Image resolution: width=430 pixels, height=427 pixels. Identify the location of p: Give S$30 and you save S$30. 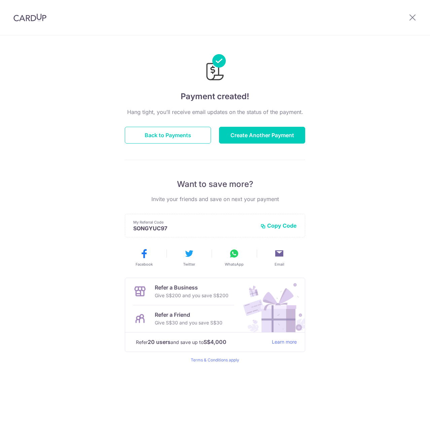
(188, 323).